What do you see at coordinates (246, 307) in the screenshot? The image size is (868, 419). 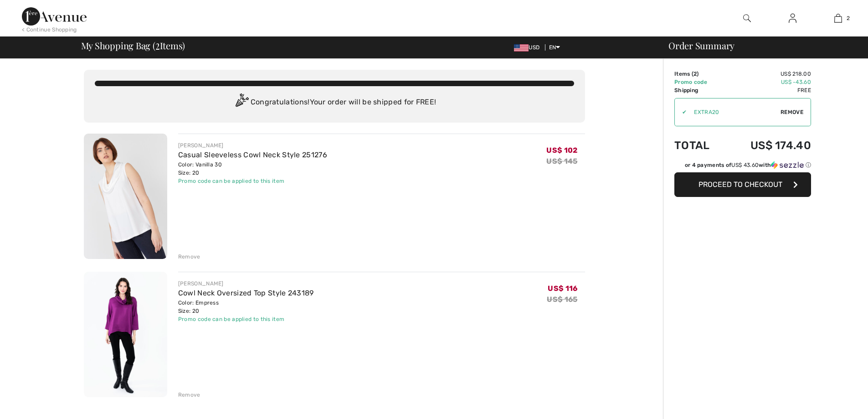 I see `div: Color: Empress Size: 20` at bounding box center [246, 307].